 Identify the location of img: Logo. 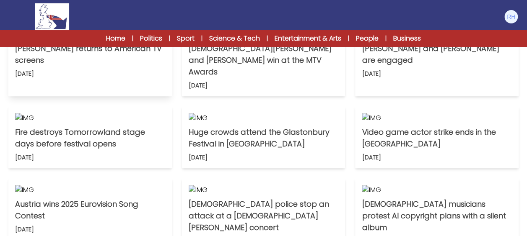
(52, 17).